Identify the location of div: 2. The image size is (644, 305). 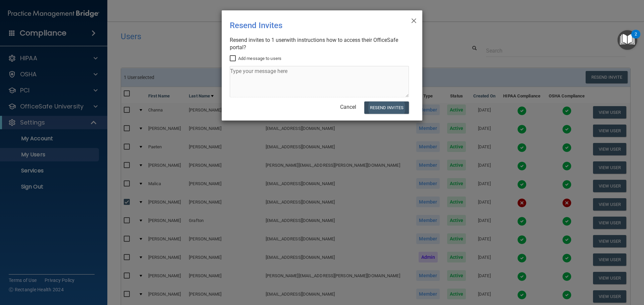
(636, 39).